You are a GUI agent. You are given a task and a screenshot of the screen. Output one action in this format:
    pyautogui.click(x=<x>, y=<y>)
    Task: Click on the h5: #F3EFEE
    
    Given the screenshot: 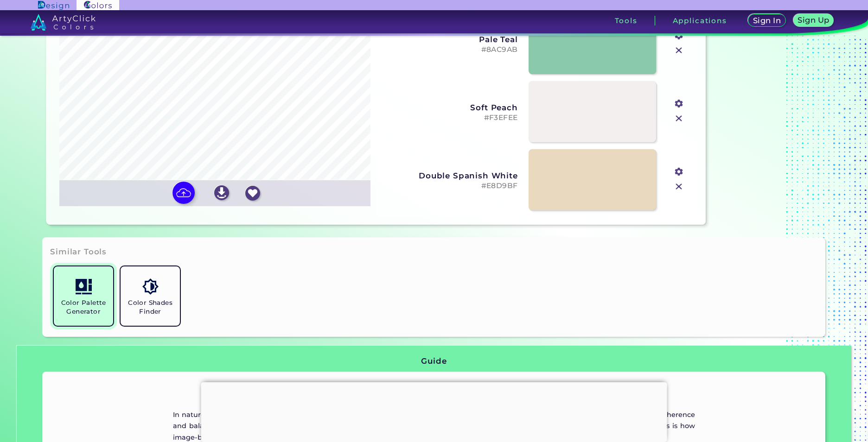 What is the action you would take?
    pyautogui.click(x=451, y=118)
    